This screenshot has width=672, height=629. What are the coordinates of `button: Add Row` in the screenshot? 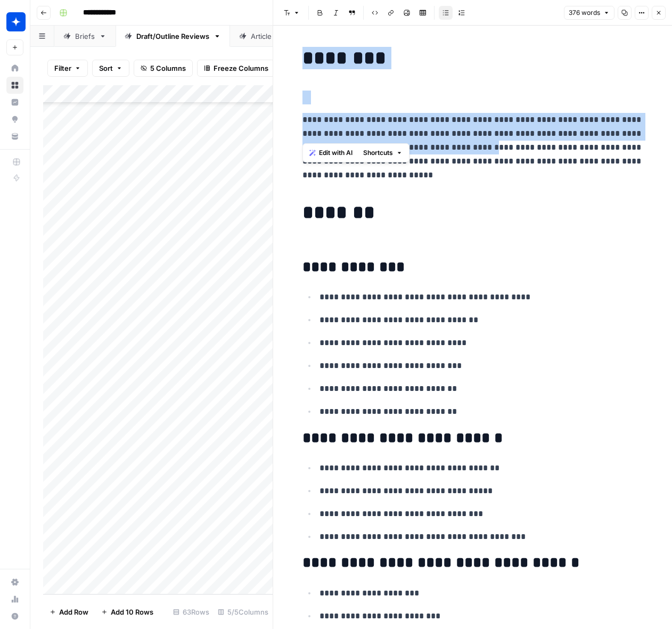 It's located at (69, 612).